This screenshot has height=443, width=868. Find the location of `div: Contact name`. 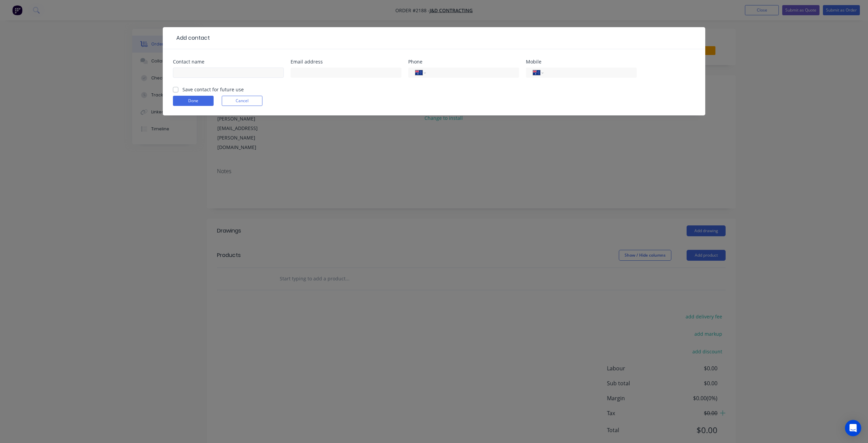

div: Contact name is located at coordinates (228, 62).